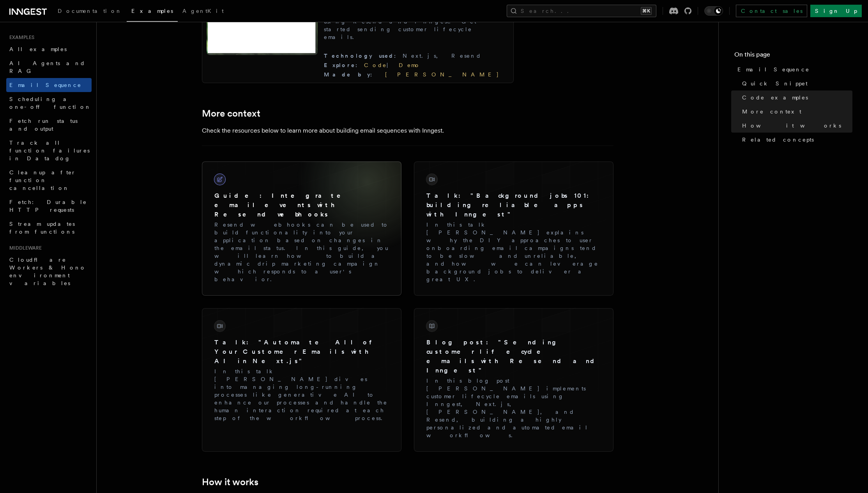 This screenshot has height=493, width=868. I want to click on span: AgentKit, so click(203, 11).